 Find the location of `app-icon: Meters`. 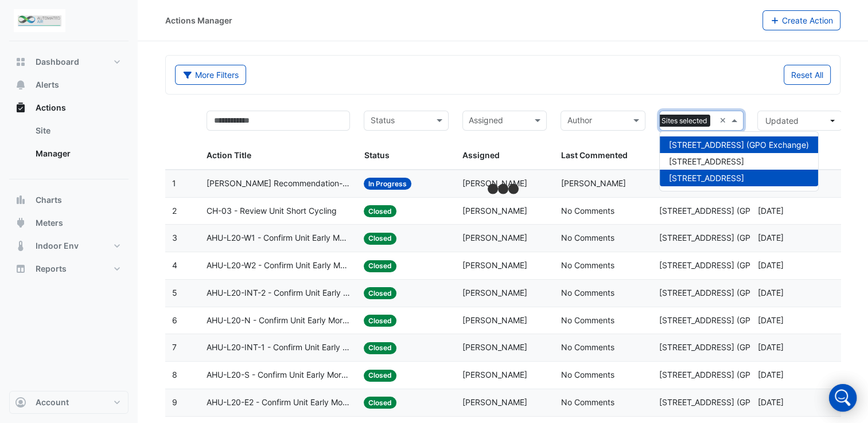

app-icon: Meters is located at coordinates (20, 223).